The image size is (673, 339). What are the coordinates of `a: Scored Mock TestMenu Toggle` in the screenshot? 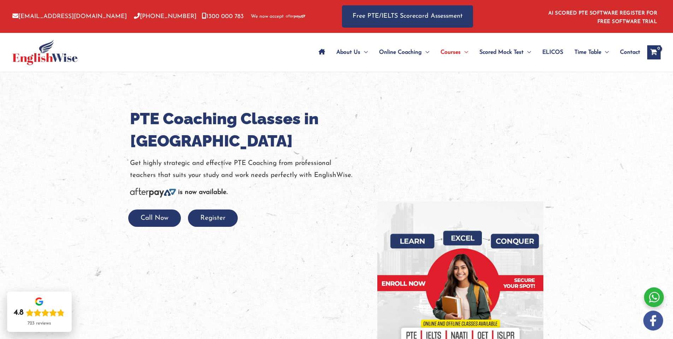 It's located at (505, 52).